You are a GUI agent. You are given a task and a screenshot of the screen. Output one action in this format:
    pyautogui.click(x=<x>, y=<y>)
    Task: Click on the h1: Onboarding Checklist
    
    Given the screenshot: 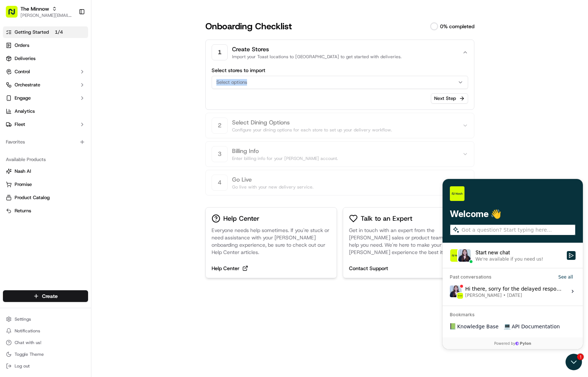 What is the action you would take?
    pyautogui.click(x=317, y=27)
    